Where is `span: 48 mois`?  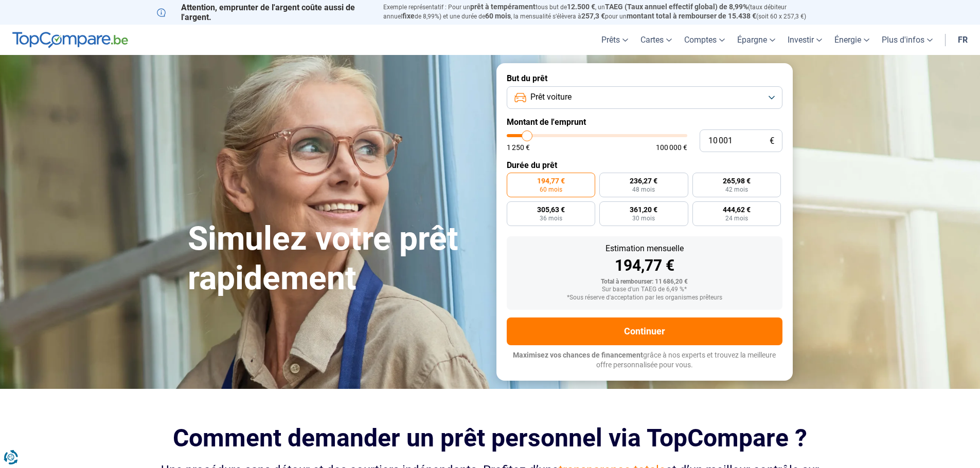 span: 48 mois is located at coordinates (644, 190).